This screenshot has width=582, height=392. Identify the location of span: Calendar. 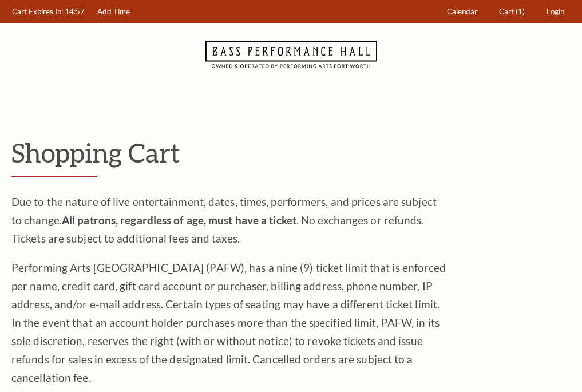
(462, 12).